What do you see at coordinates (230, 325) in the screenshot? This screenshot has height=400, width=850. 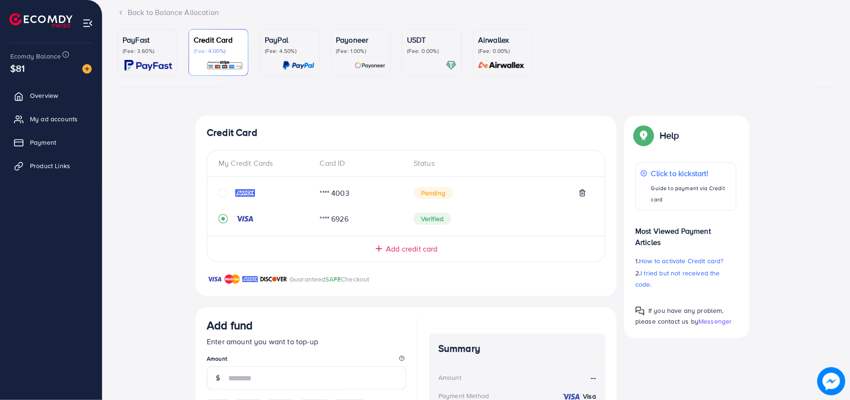 I see `h3: Add fund` at bounding box center [230, 325].